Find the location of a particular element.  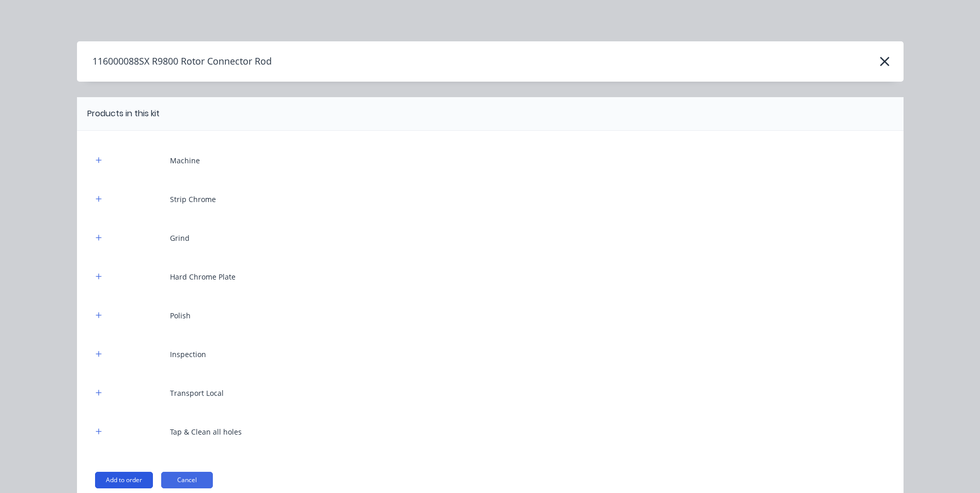

button: Add to order is located at coordinates (124, 480).